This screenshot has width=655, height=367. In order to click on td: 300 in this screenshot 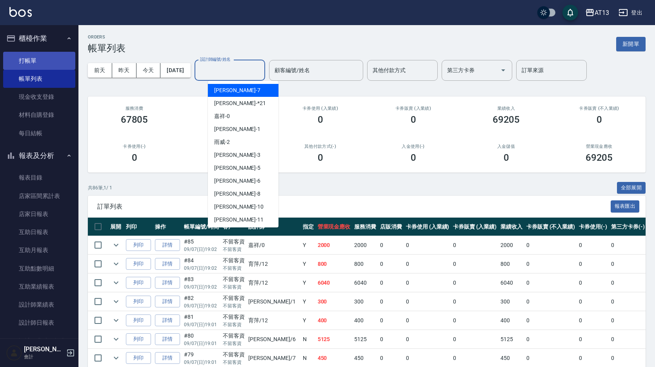, I will do `click(334, 302)`.